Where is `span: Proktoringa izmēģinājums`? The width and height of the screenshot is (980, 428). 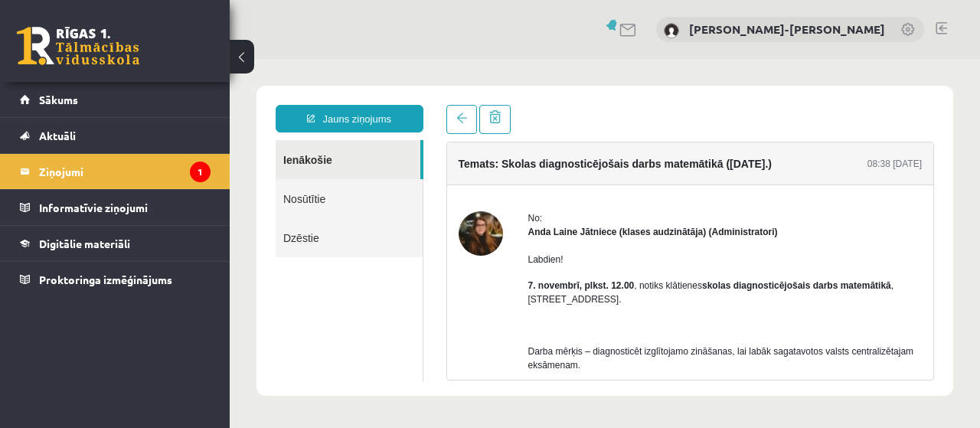
span: Proktoringa izmēģinājums is located at coordinates (105, 279).